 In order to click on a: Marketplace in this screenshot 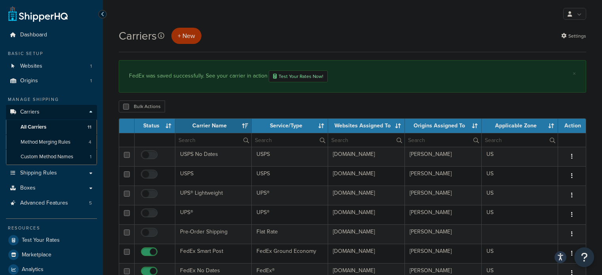, I will do `click(51, 255)`.